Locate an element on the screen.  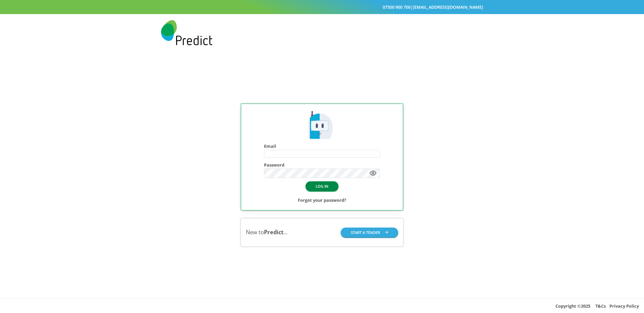
h4: Password is located at coordinates (322, 165).